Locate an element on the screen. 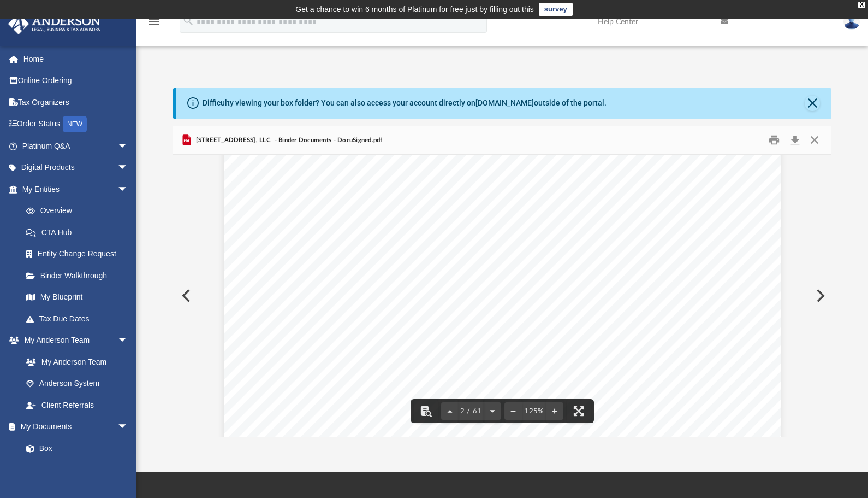 The height and width of the screenshot is (498, 868). img: User Pic is located at coordinates (852, 21).